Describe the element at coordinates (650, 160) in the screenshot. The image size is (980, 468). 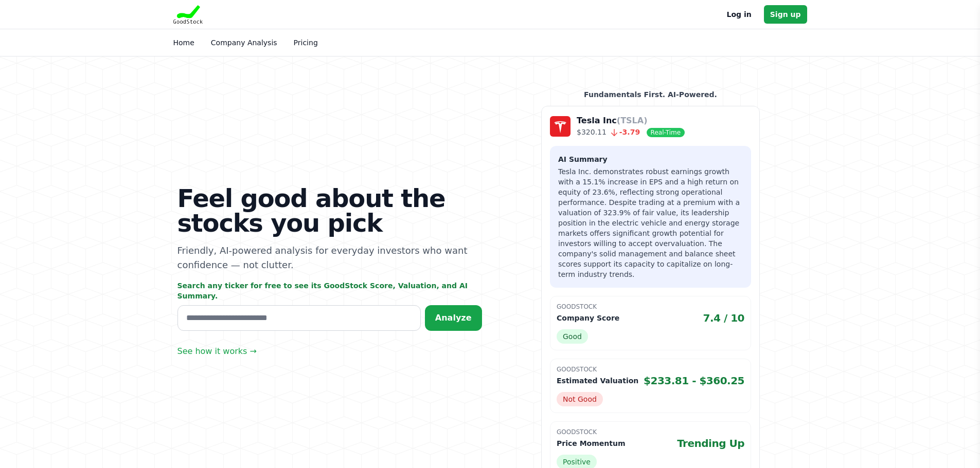
I see `h3: AI Summary` at that location.